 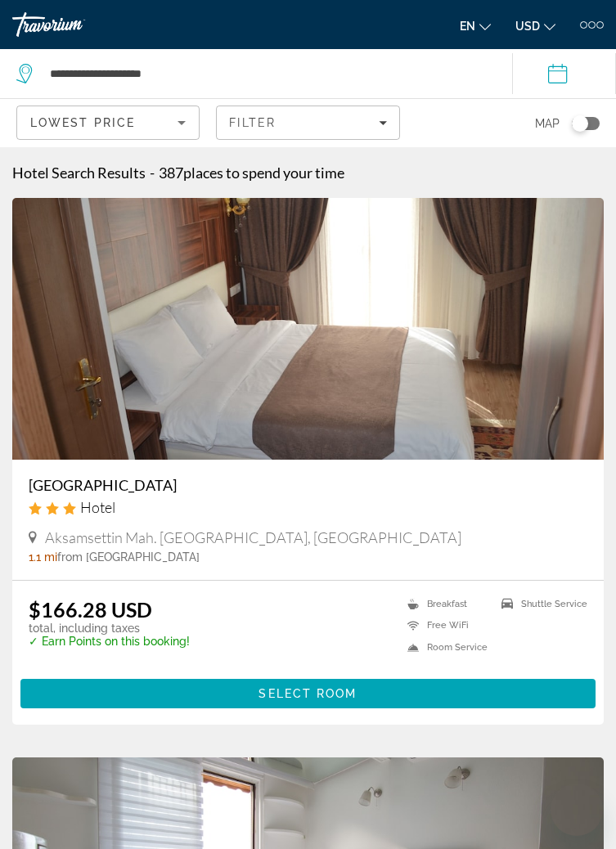 What do you see at coordinates (43, 557) in the screenshot?
I see `span: 1.1 mi` at bounding box center [43, 557].